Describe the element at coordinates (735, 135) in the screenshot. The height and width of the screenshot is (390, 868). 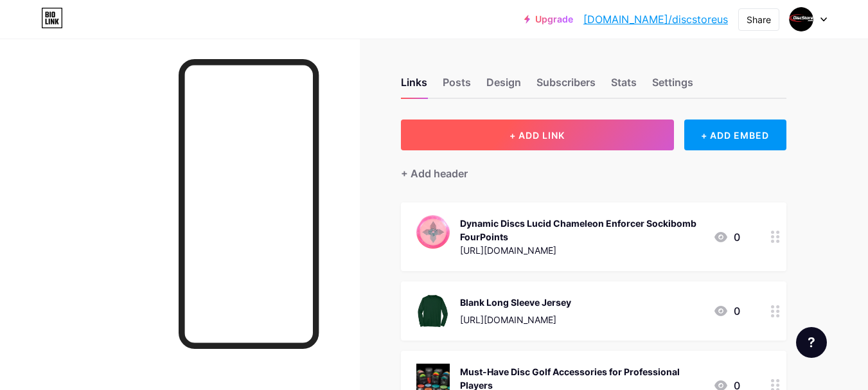
I see `div: + ADD EMBED` at that location.